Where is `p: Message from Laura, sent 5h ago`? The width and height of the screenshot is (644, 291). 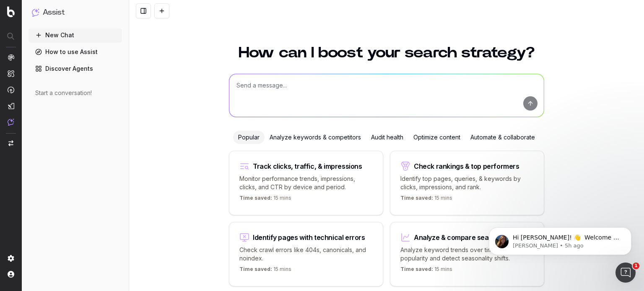 p: Message from Laura, sent 5h ago is located at coordinates (91, 36).